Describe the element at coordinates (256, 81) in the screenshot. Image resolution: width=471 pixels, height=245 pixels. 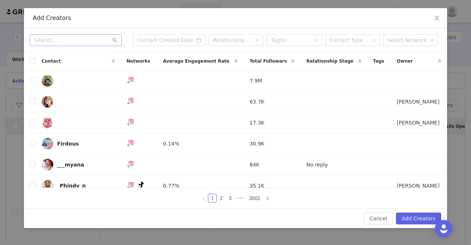
I see `span: 7.9M` at that location.